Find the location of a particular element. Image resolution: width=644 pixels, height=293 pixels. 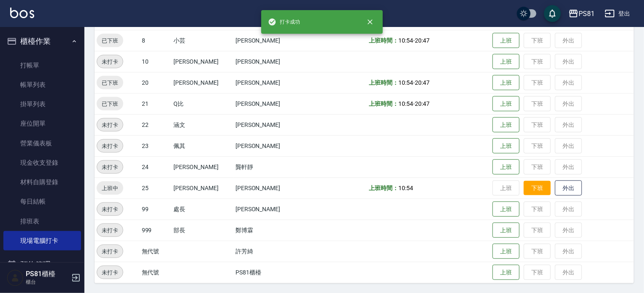

a: 營業儀表板 is located at coordinates (42, 144).